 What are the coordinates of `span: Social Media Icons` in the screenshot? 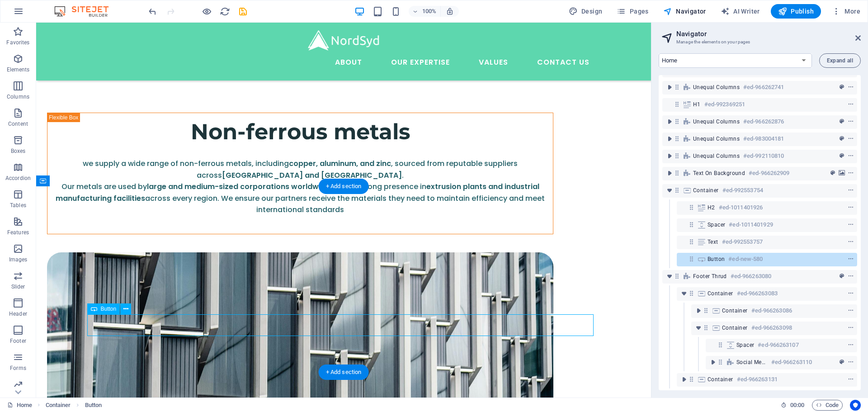 It's located at (752, 363).